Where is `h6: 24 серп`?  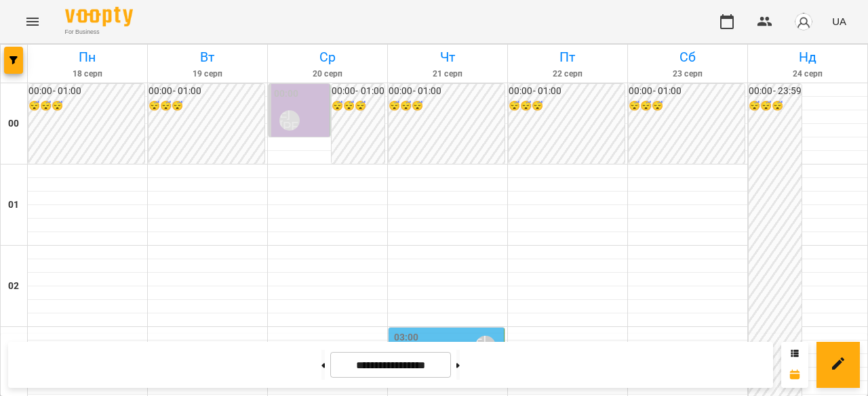
h6: 24 серп is located at coordinates (808, 74).